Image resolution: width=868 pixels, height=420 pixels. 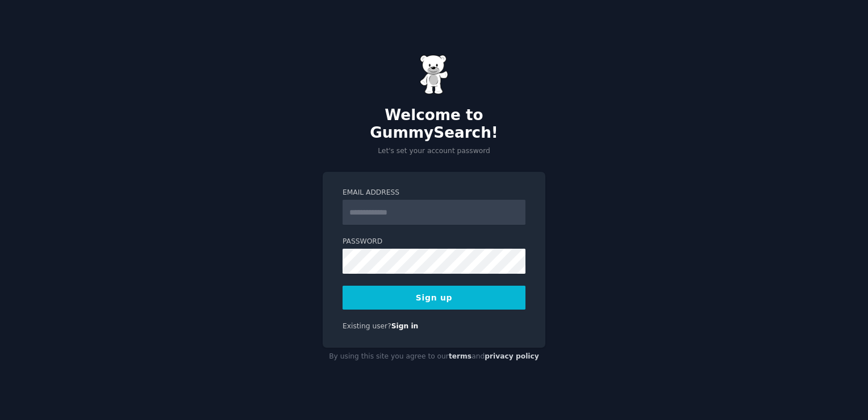 I want to click on a: Sign in, so click(x=405, y=326).